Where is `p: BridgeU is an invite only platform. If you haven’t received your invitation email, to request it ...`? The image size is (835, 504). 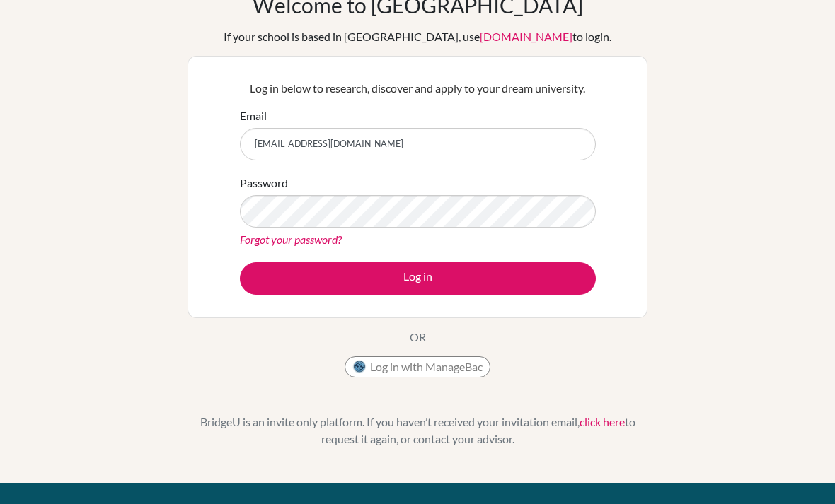 p: BridgeU is an invite only platform. If you haven’t received your invitation email, to request it ... is located at coordinates (418, 431).